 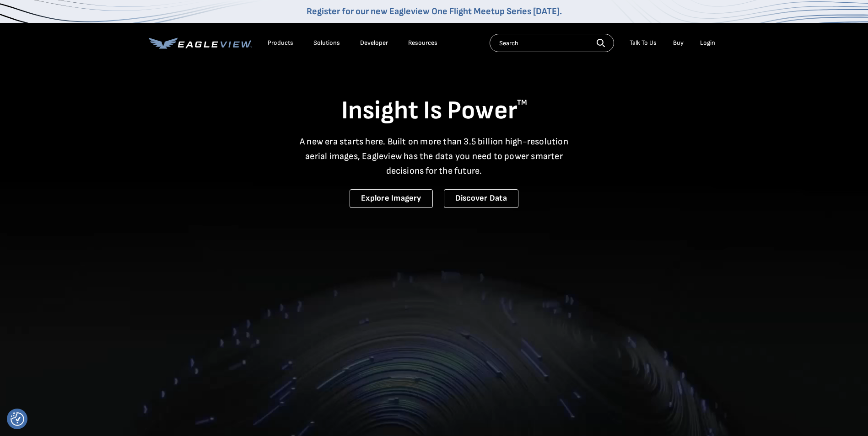 What do you see at coordinates (707, 43) in the screenshot?
I see `div: Login` at bounding box center [707, 43].